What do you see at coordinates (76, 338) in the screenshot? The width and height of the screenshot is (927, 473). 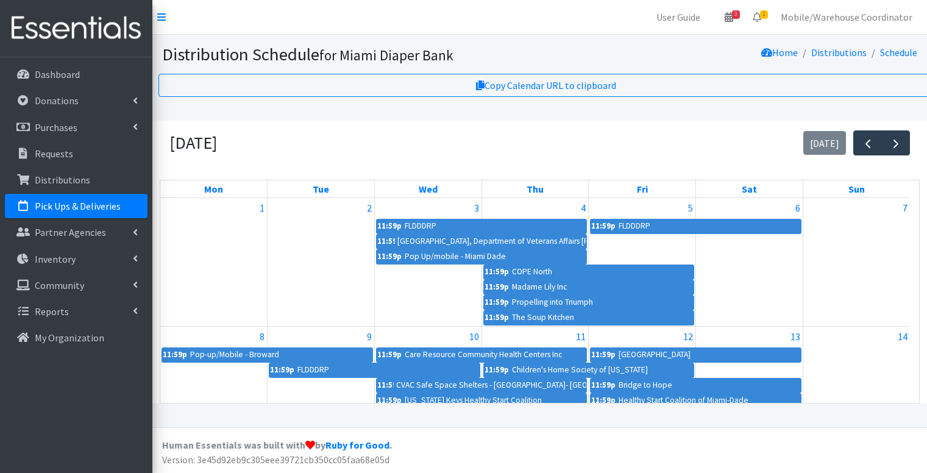 I see `a: My Organization` at bounding box center [76, 338].